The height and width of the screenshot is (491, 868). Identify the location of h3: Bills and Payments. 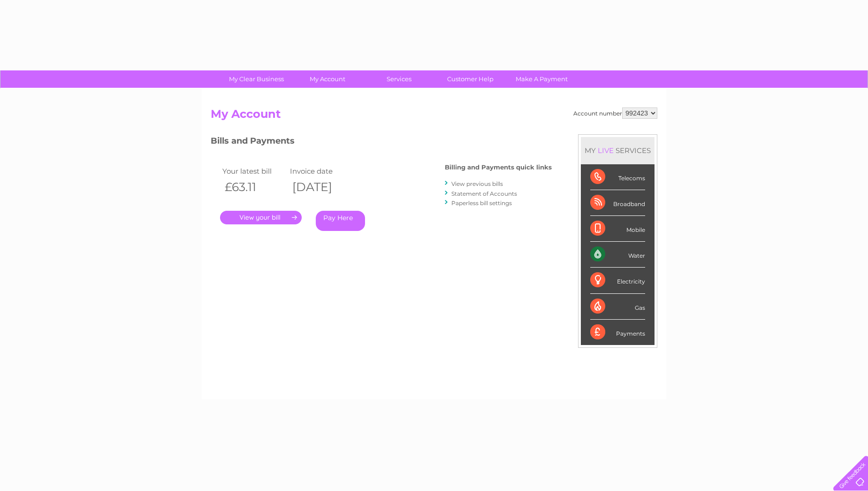
(381, 142).